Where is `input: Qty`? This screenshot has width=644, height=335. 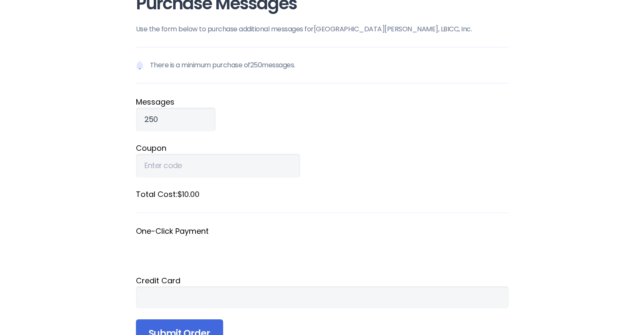
input: Qty is located at coordinates (176, 119).